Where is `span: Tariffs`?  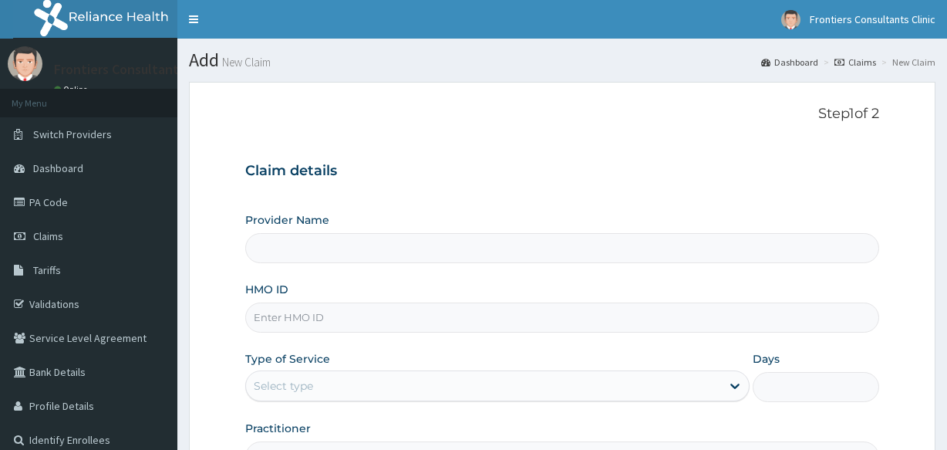
span: Tariffs is located at coordinates (47, 270).